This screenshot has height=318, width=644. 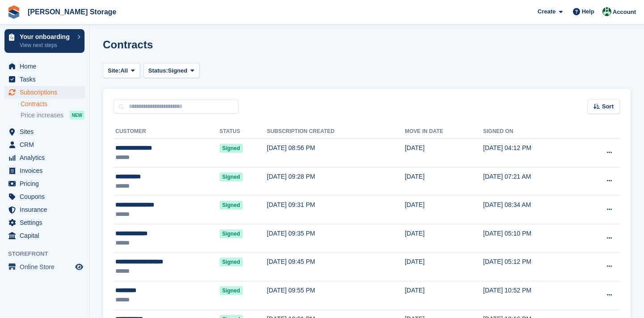 What do you see at coordinates (128, 44) in the screenshot?
I see `h1: Contracts` at bounding box center [128, 44].